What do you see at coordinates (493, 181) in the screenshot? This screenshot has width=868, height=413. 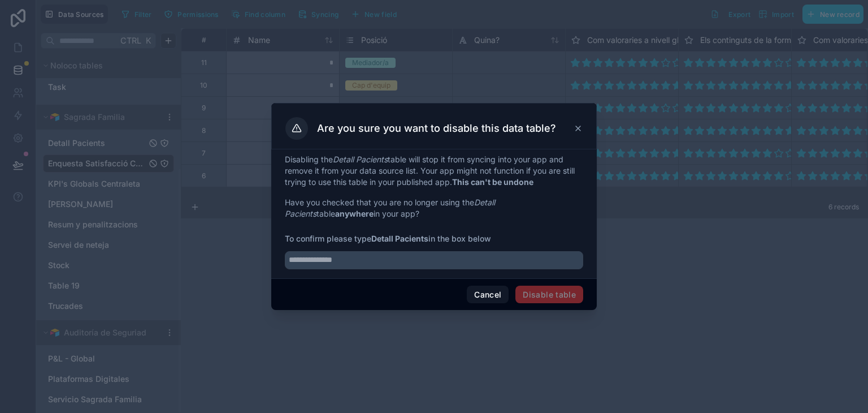 I see `strong: This can't be undone` at bounding box center [493, 181].